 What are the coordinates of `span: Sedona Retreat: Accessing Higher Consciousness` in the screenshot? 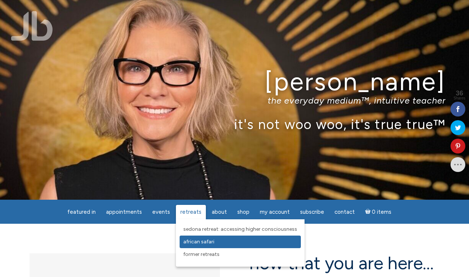 It's located at (240, 229).